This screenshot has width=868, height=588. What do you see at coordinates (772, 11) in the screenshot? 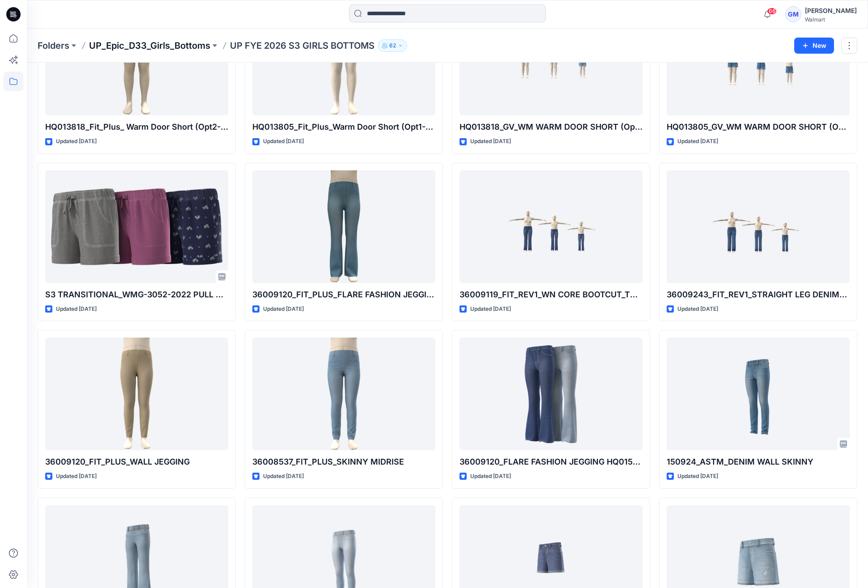
I see `span: 66` at bounding box center [772, 11].